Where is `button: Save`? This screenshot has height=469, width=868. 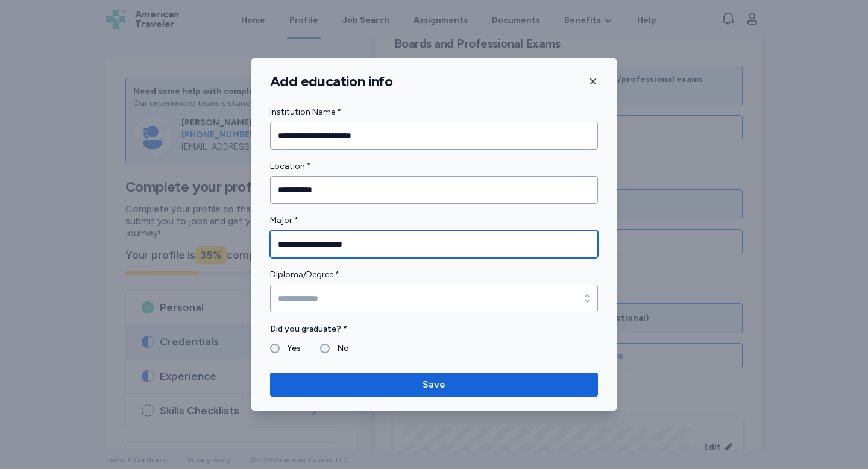 button: Save is located at coordinates (434, 384).